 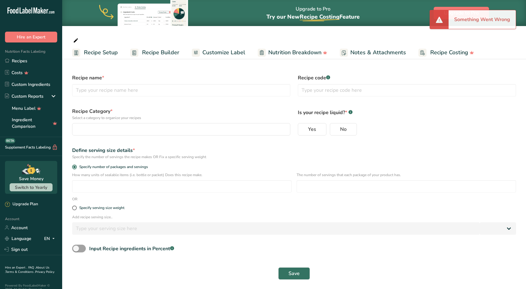 What do you see at coordinates (10, 141) in the screenshot?
I see `div: BETA` at bounding box center [10, 141].